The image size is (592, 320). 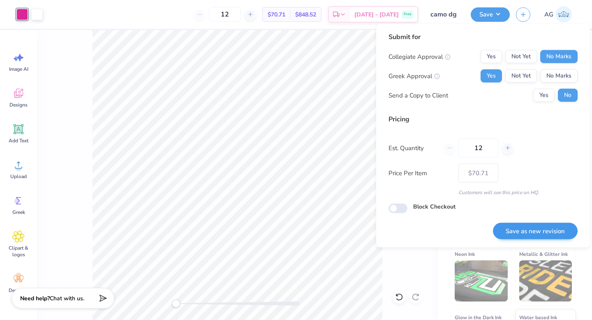 What do you see at coordinates (434, 206) in the screenshot?
I see `label: Block Checkout` at bounding box center [434, 206].